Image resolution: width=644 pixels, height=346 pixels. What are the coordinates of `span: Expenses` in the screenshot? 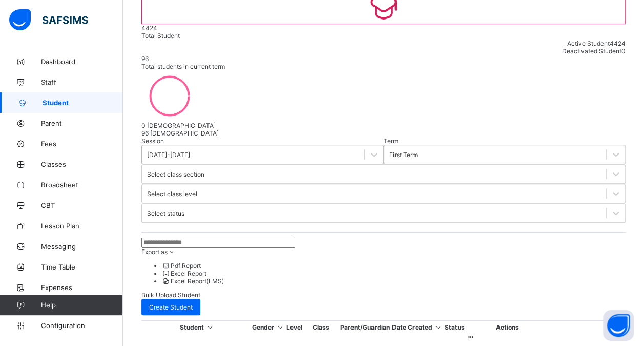 It's located at (82, 287).